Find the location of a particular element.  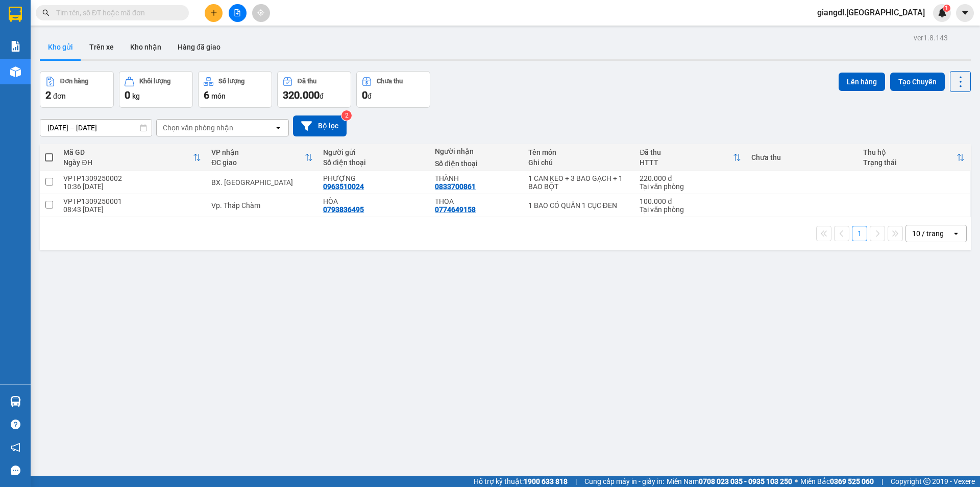

span: món is located at coordinates (218, 96).